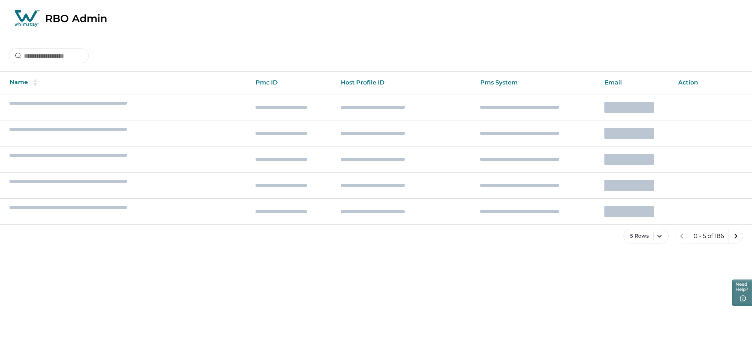 This screenshot has height=361, width=752. Describe the element at coordinates (736, 236) in the screenshot. I see `button: next page` at that location.